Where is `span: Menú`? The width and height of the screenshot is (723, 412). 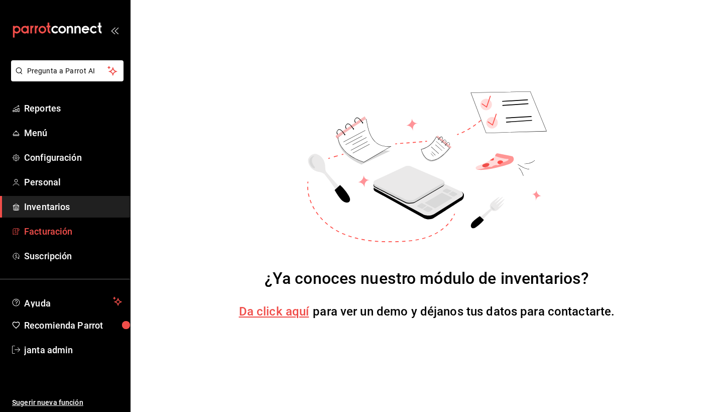 span: Menú is located at coordinates (73, 133).